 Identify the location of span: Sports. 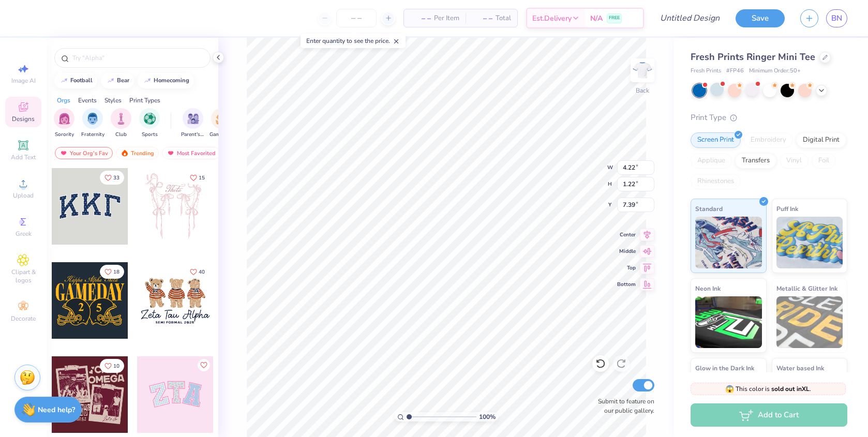
(150, 135).